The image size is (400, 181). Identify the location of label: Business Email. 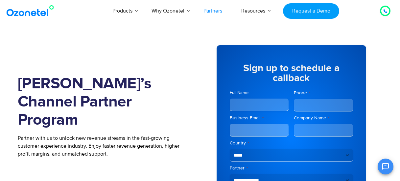
(260, 118).